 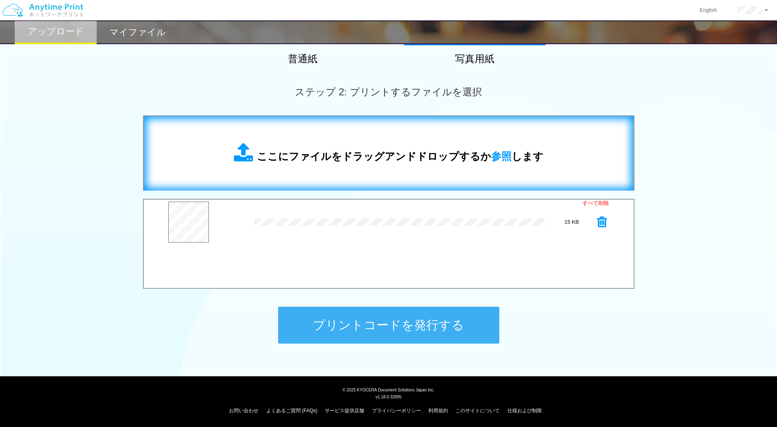 I want to click on a: 仕様および制限, so click(x=525, y=411).